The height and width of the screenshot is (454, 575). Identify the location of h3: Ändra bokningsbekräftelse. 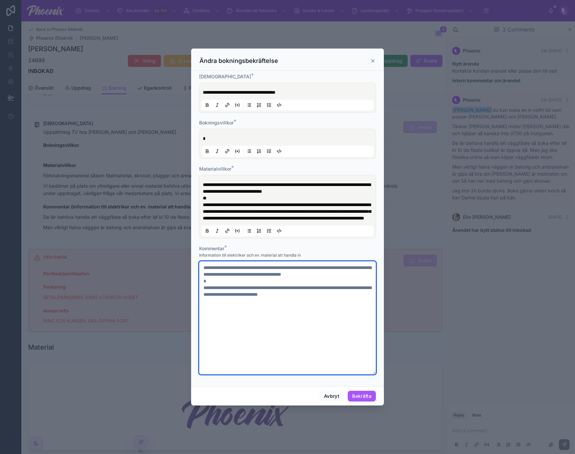
(239, 61).